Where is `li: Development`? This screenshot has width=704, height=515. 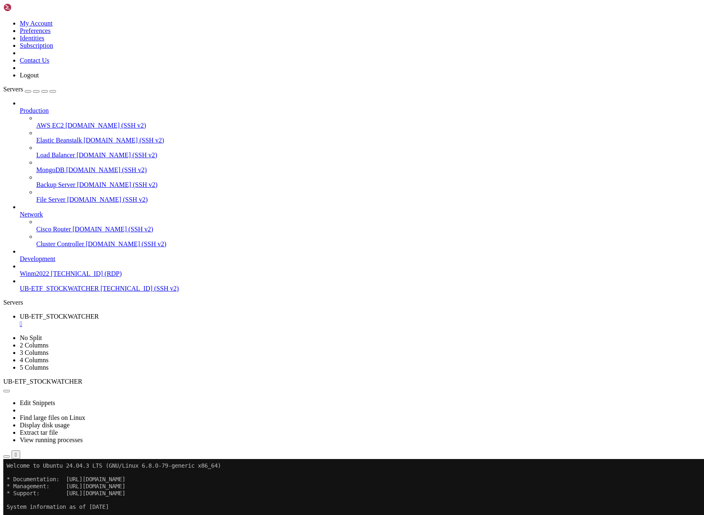 li: Development is located at coordinates (360, 255).